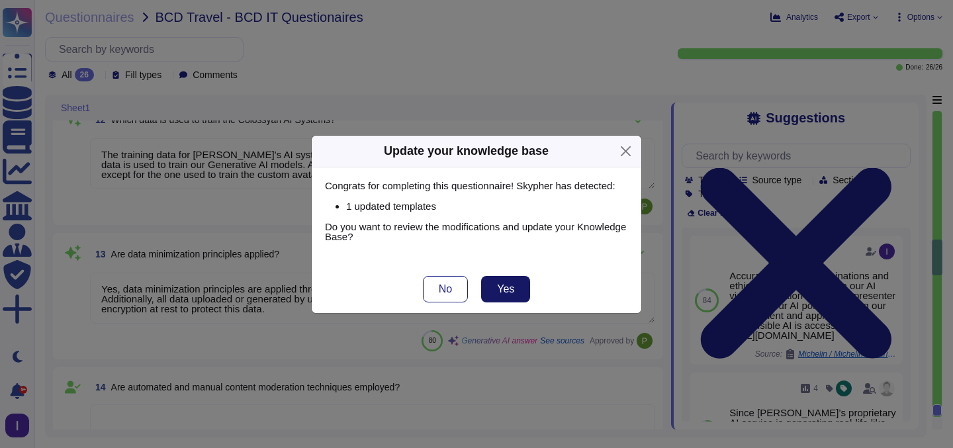  What do you see at coordinates (505, 289) in the screenshot?
I see `span: Yes` at bounding box center [505, 289].